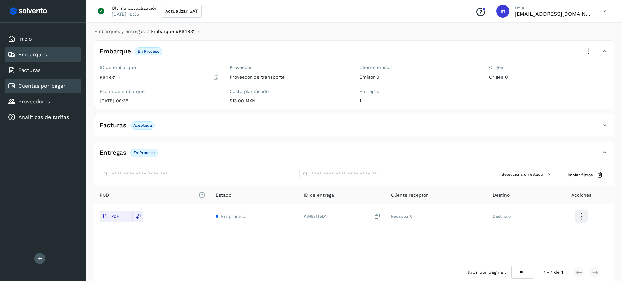 The width and height of the screenshot is (622, 281). What do you see at coordinates (579, 175) in the screenshot?
I see `span: Limpiar filtros` at bounding box center [579, 175].